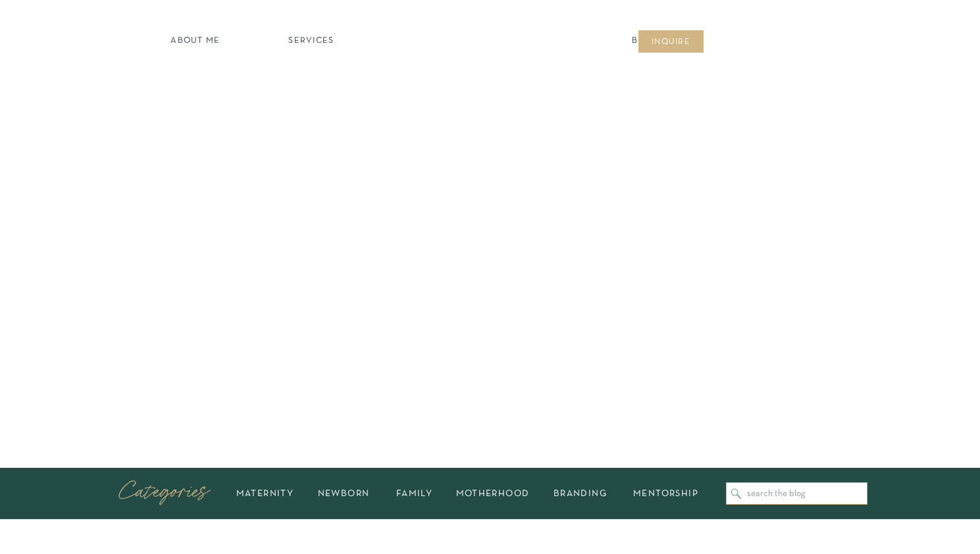  I want to click on a: inqUIre, so click(671, 43).